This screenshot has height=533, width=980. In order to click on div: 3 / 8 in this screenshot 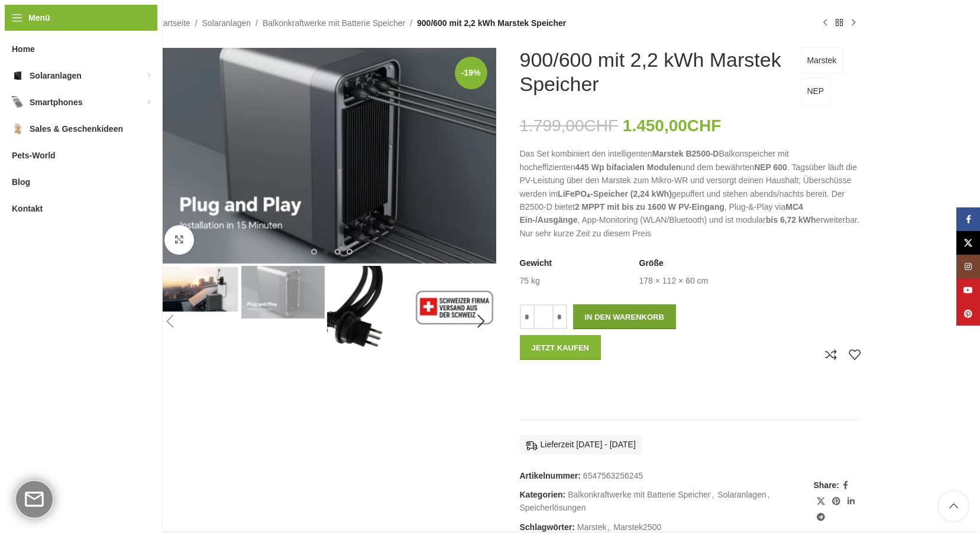, I will do `click(368, 322)`.